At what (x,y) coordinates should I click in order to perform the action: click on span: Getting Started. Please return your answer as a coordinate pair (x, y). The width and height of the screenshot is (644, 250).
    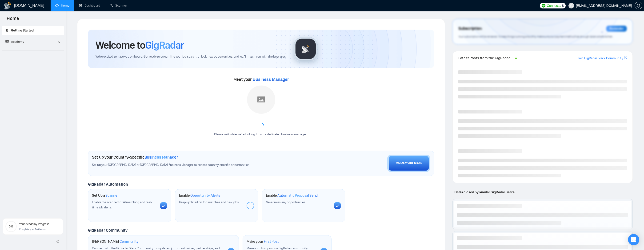
    Looking at the image, I should click on (23, 30).